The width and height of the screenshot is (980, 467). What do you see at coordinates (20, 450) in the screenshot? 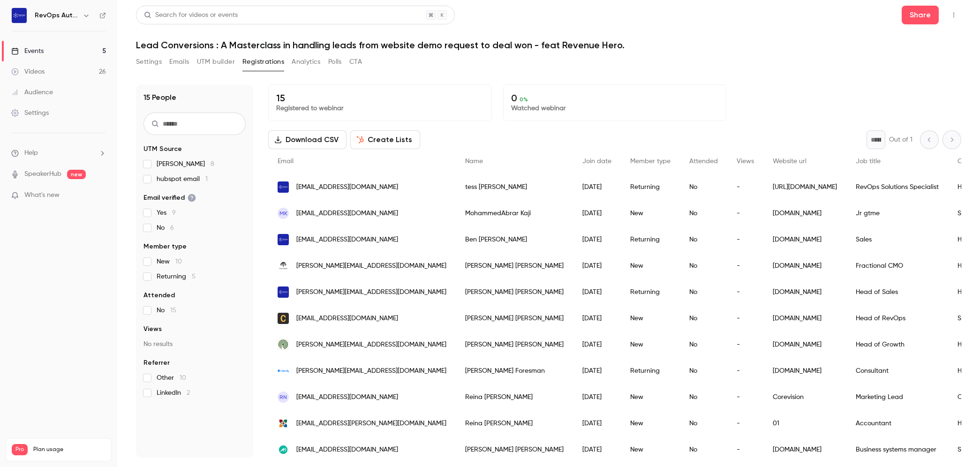
I see `span: Pro` at bounding box center [20, 450].